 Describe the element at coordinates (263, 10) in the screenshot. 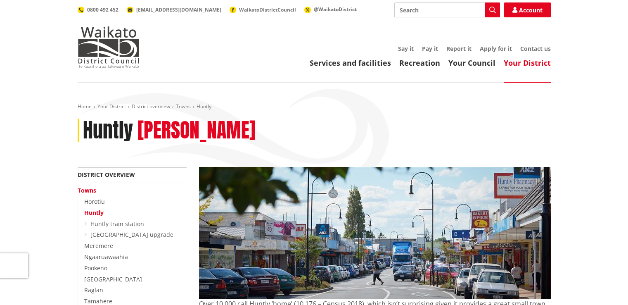

I see `a: WaikatoDistrictCouncil` at that location.